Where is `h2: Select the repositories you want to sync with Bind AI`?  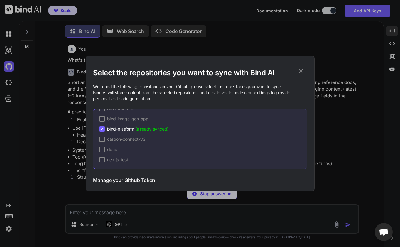 h2: Select the repositories you want to sync with Bind AI is located at coordinates (200, 73).